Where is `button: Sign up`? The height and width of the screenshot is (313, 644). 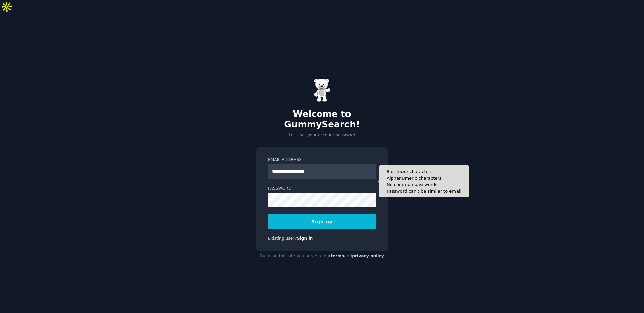 button: Sign up is located at coordinates (322, 221).